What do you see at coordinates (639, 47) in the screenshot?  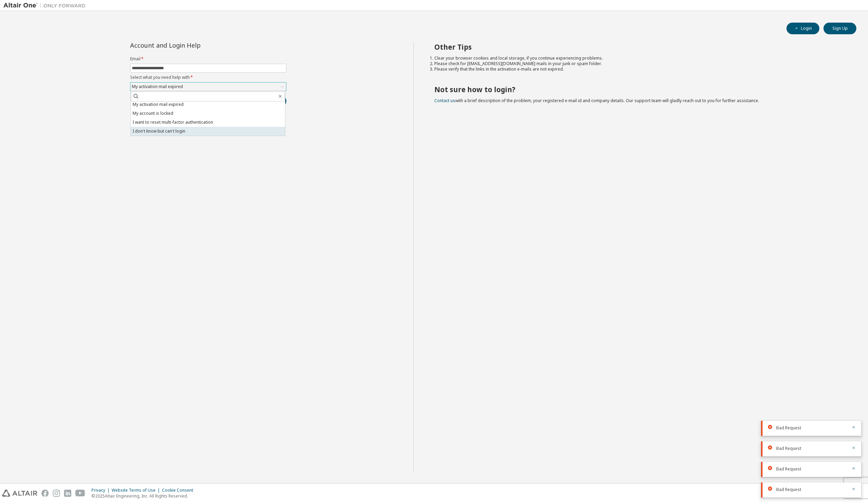 I see `h2: Other Tips` at bounding box center [639, 47].